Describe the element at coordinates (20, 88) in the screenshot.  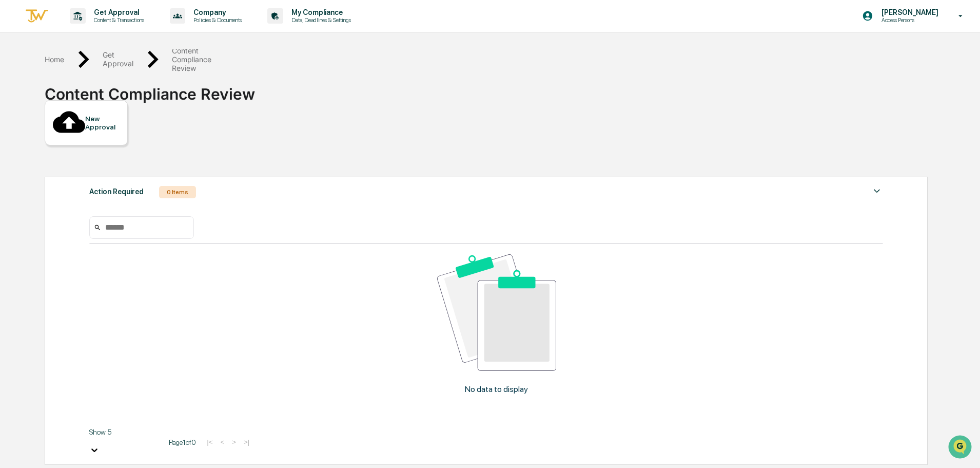
I see `img: 1746055101610-c473b297-6a78-478c-a979-82029cc54cd1` at that location.